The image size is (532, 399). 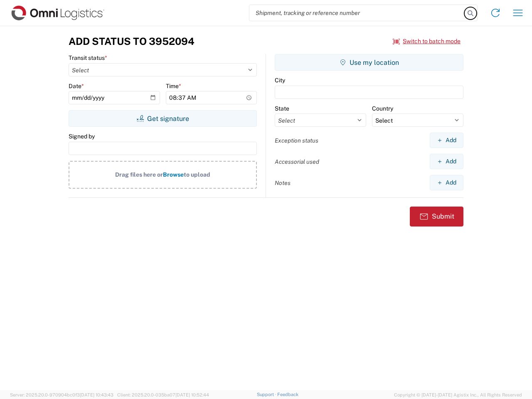 I want to click on label: Accessorial used, so click(x=297, y=161).